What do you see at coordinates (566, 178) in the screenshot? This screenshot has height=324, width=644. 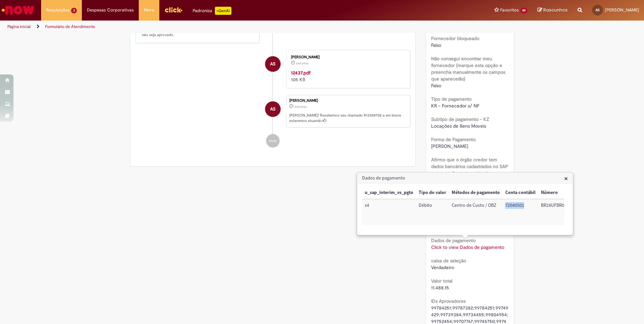 I see `button: Close` at bounding box center [566, 178].